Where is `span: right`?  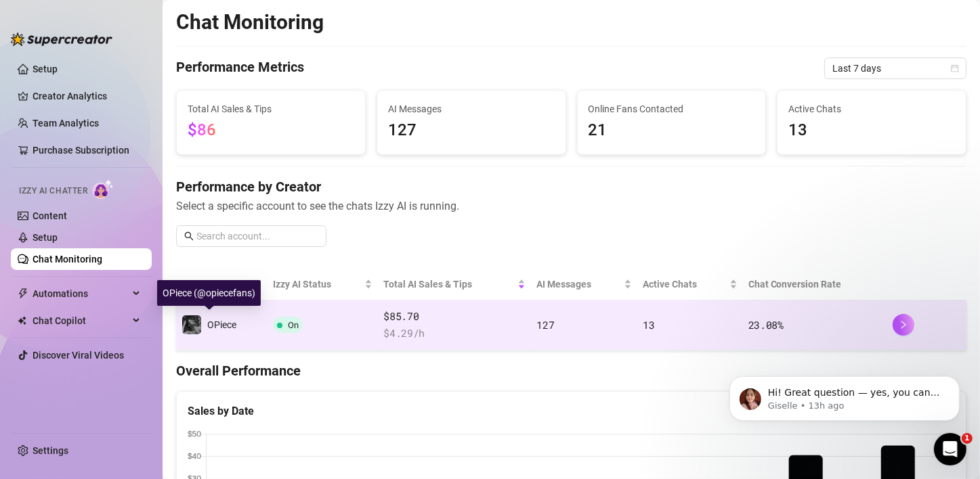
span: right is located at coordinates (903, 325).